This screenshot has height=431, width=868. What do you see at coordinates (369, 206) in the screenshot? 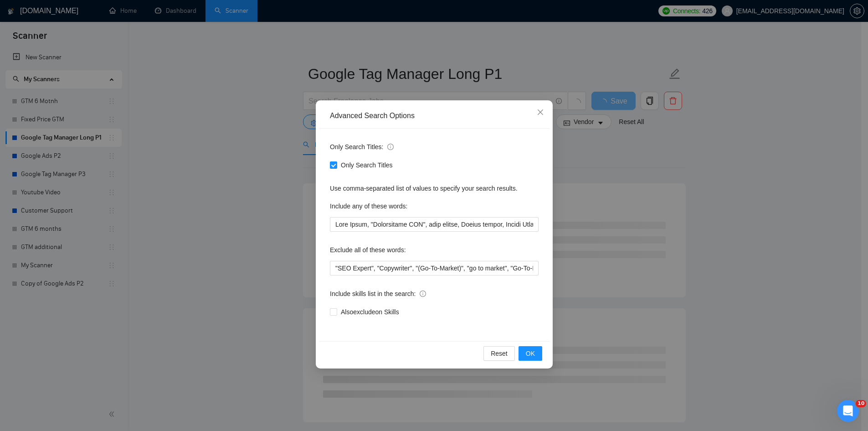
I see `label: Include any of these words:` at bounding box center [369, 206].